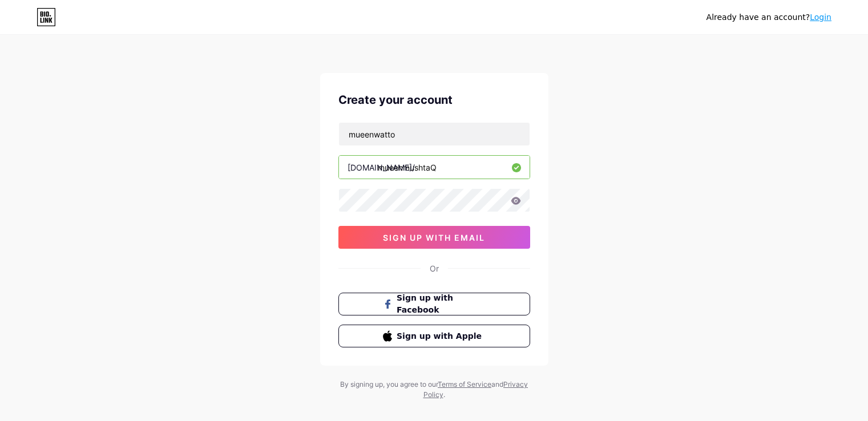 This screenshot has width=868, height=421. Describe the element at coordinates (434, 336) in the screenshot. I see `button: Sign up with Apple` at that location.